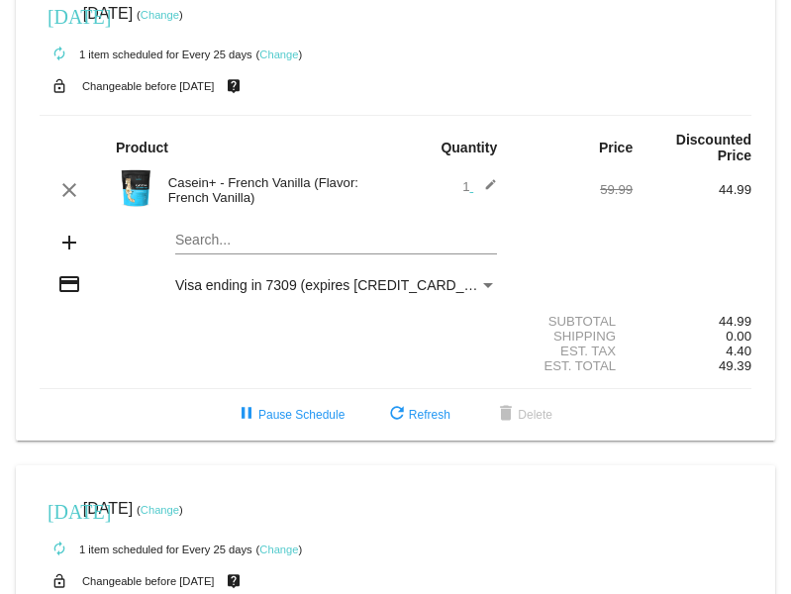 Image resolution: width=791 pixels, height=594 pixels. Describe the element at coordinates (69, 242) in the screenshot. I see `mat-icon: add` at that location.